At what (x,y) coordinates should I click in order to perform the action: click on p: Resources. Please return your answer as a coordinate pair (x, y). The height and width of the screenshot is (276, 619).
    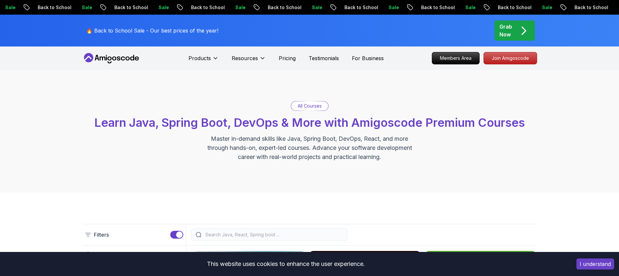
    Looking at the image, I should click on (245, 58).